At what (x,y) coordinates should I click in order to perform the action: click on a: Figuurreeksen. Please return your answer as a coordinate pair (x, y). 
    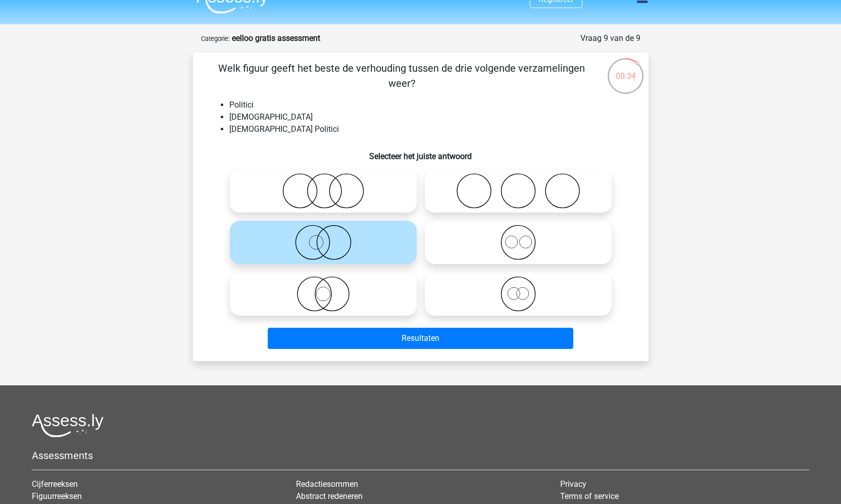
    Looking at the image, I should click on (57, 496).